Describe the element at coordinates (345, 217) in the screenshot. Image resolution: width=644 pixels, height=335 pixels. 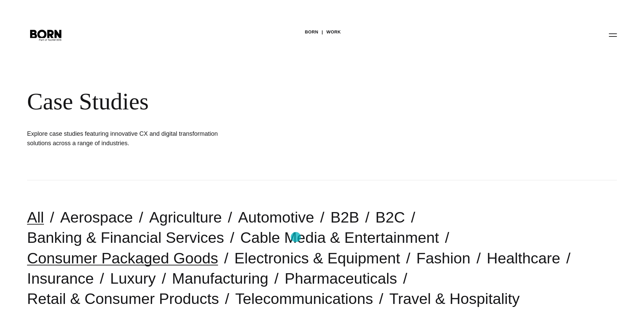
I see `a: B2B` at that location.